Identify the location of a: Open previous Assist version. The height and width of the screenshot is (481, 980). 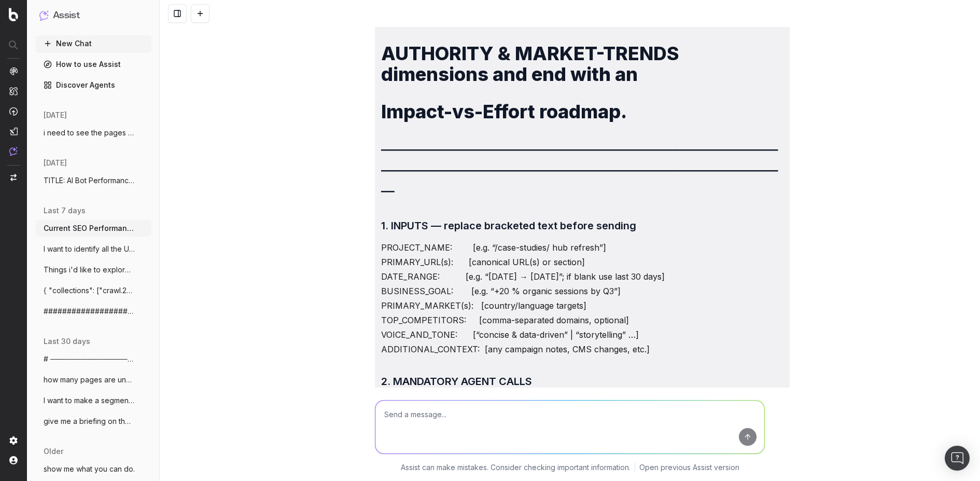
(689, 468).